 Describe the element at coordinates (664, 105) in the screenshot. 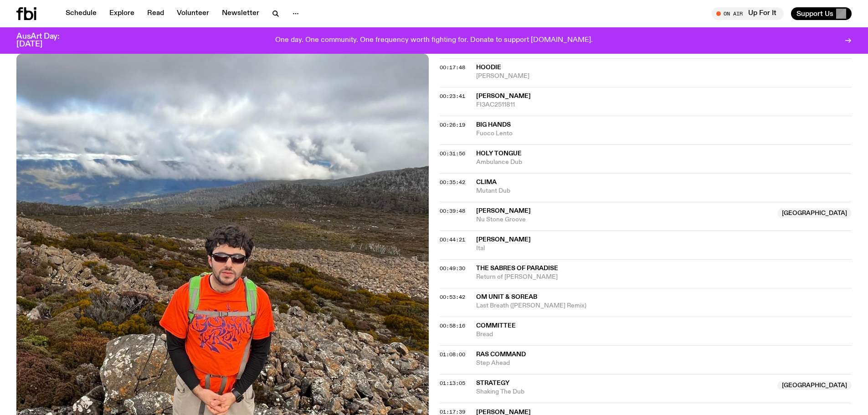

I see `span: FI3AC2511811` at that location.